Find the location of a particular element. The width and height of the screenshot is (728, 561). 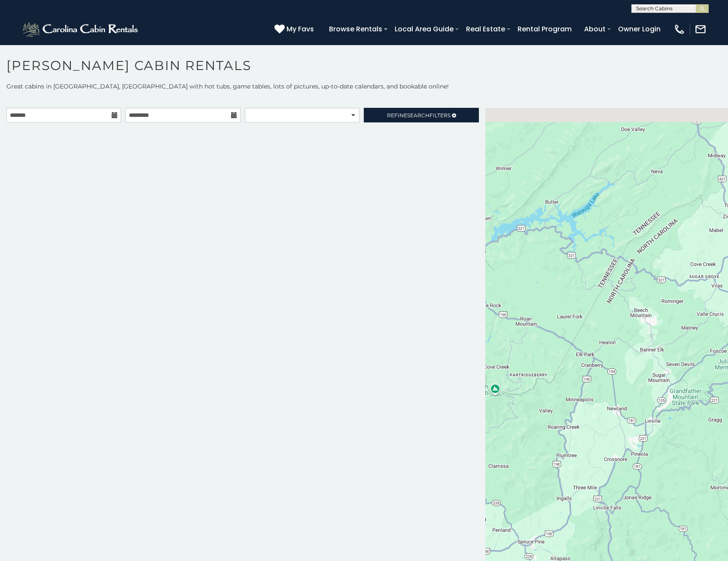

img: White-1-2.png is located at coordinates (81, 29).